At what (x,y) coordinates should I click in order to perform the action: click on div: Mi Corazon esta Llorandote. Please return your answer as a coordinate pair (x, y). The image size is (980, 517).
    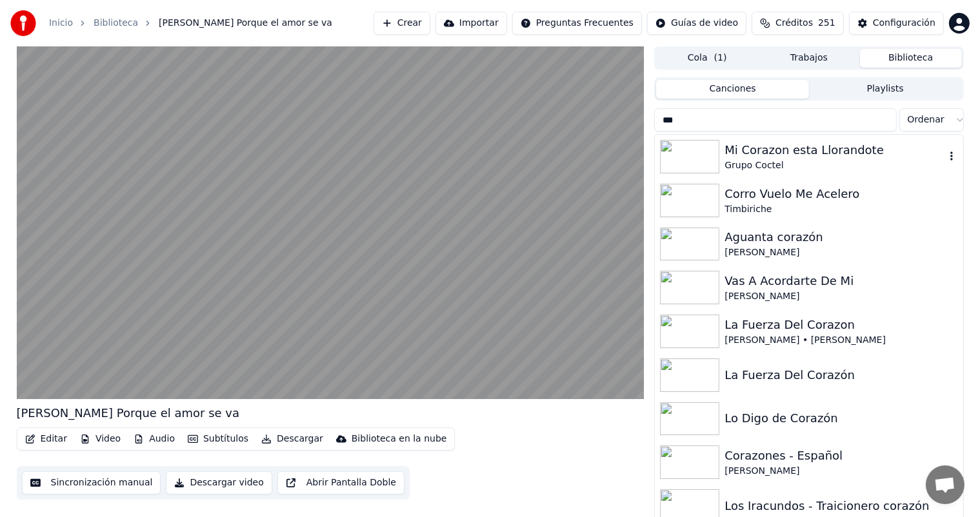
    Looking at the image, I should click on (835, 150).